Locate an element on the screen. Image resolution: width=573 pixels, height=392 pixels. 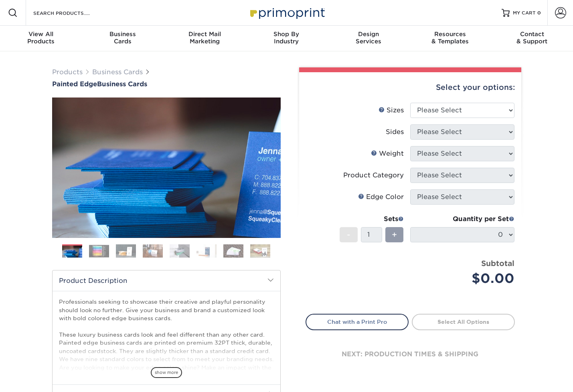
span: Design is located at coordinates (368, 34).